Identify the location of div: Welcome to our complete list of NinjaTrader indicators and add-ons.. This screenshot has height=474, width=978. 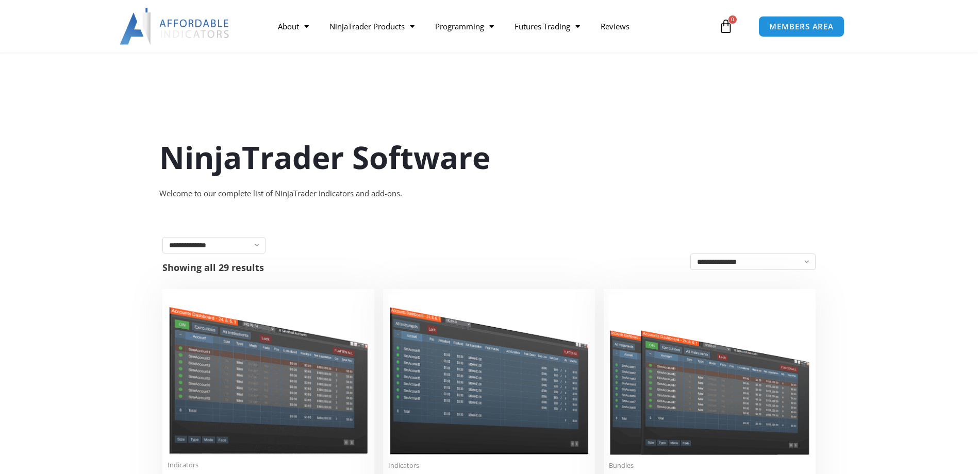
(489, 194).